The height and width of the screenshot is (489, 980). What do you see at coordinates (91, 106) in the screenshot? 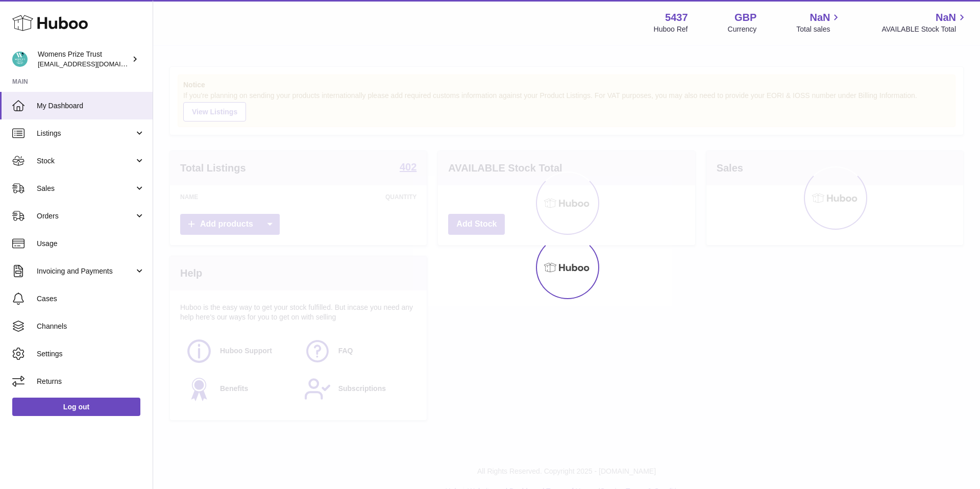
I see `span: My Dashboard` at bounding box center [91, 106].